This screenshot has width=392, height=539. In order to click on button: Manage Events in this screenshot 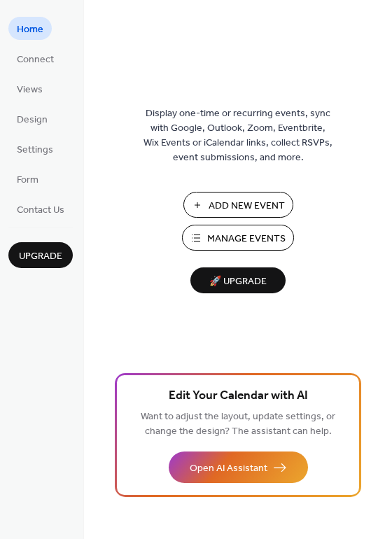, I will do `click(238, 237)`.